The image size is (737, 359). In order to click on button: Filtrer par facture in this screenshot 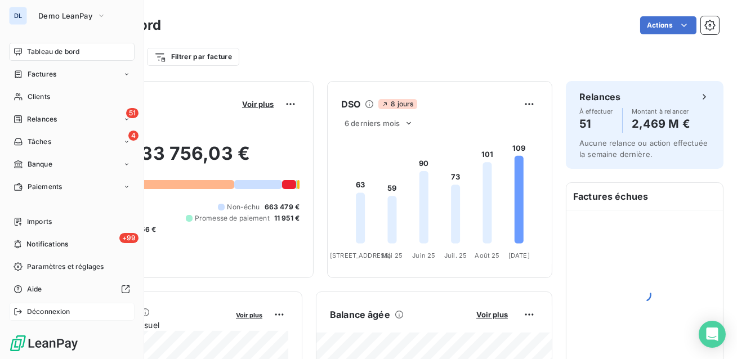, I will do `click(193, 57)`.